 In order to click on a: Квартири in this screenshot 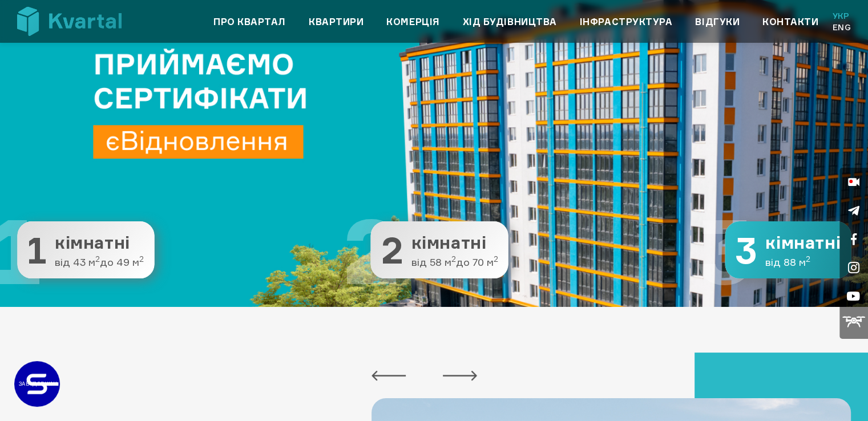, I will do `click(336, 22)`.